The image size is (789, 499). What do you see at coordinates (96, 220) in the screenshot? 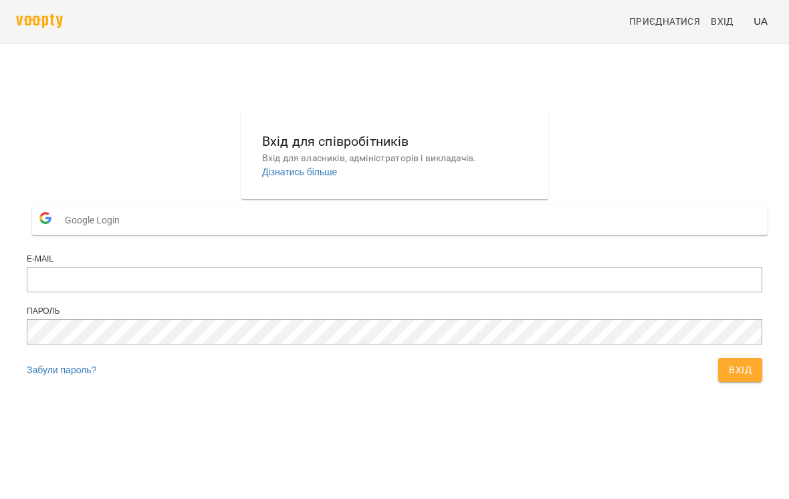
I see `span: Google Login` at bounding box center [96, 220].